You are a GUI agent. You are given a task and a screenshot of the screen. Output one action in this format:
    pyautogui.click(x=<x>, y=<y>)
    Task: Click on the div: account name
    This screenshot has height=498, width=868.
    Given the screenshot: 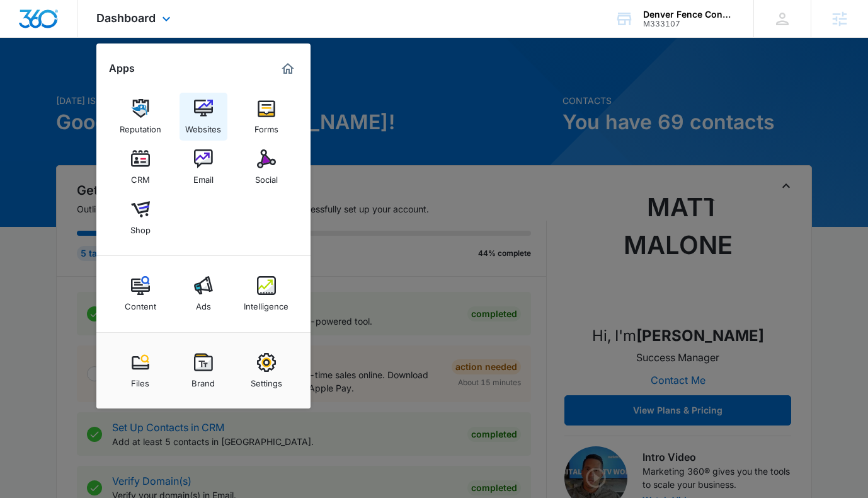 What is the action you would take?
    pyautogui.click(x=689, y=15)
    